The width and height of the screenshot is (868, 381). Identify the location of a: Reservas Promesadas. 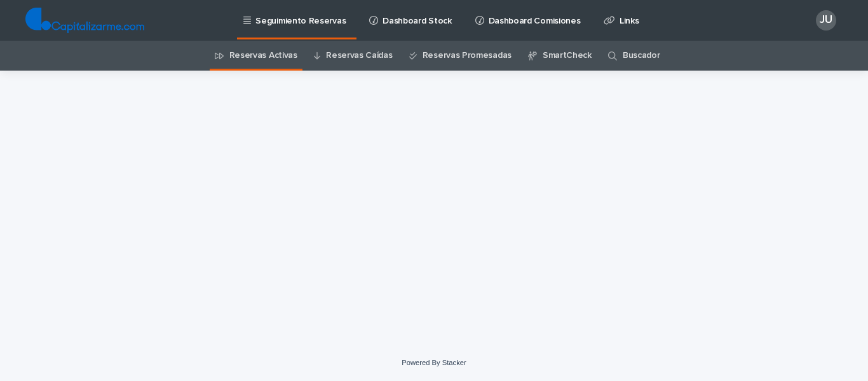
(467, 55).